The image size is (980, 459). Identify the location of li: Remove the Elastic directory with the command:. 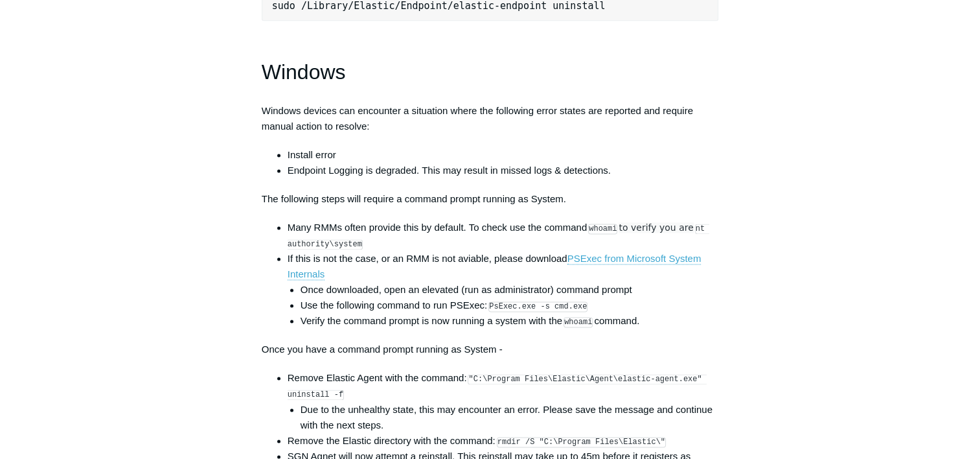
(504, 441).